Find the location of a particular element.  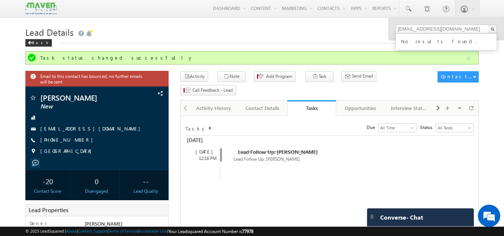

button: Task is located at coordinates (319, 76).